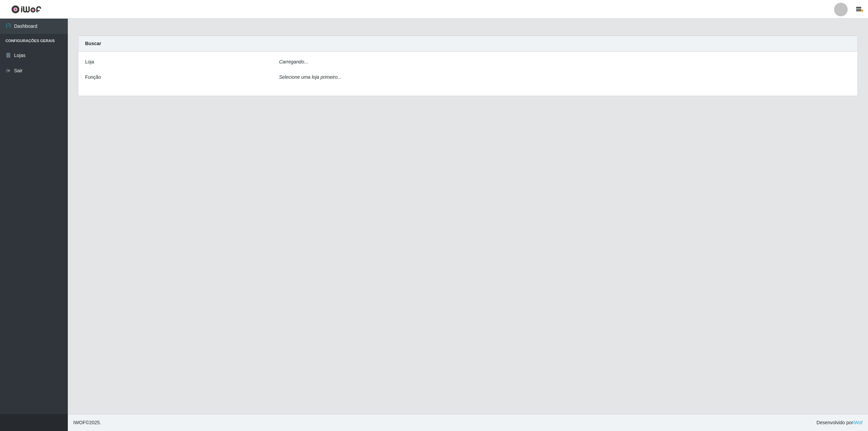 The image size is (868, 431). What do you see at coordinates (839, 422) in the screenshot?
I see `span: Desenvolvido por` at bounding box center [839, 422].